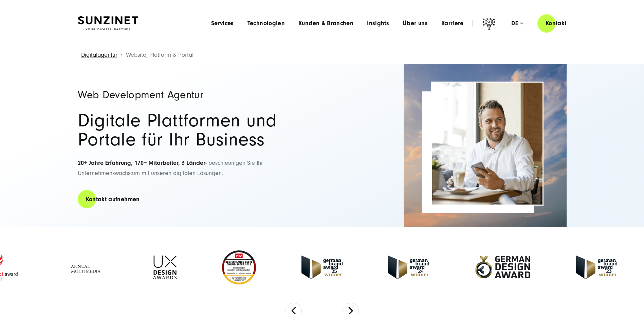 Image resolution: width=644 pixels, height=314 pixels. Describe the element at coordinates (408, 267) in the screenshot. I see `img: German-Brand-Award - fullservice digital agentur SUNZINET` at that location.